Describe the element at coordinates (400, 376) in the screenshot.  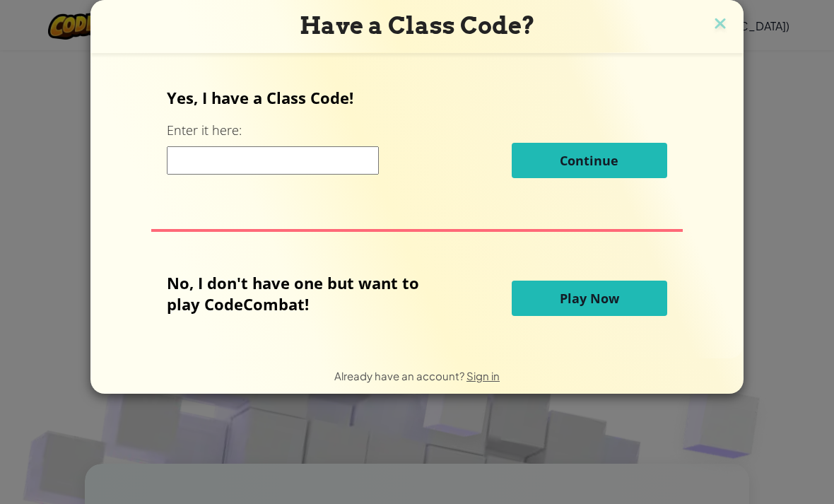
I see `span: Already have an account?` at that location.